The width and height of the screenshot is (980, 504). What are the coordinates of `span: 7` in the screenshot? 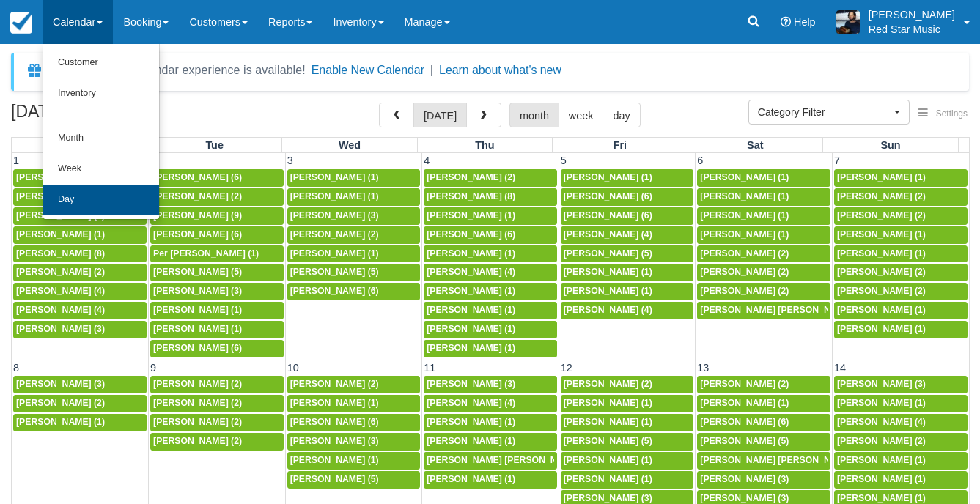 It's located at (837, 160).